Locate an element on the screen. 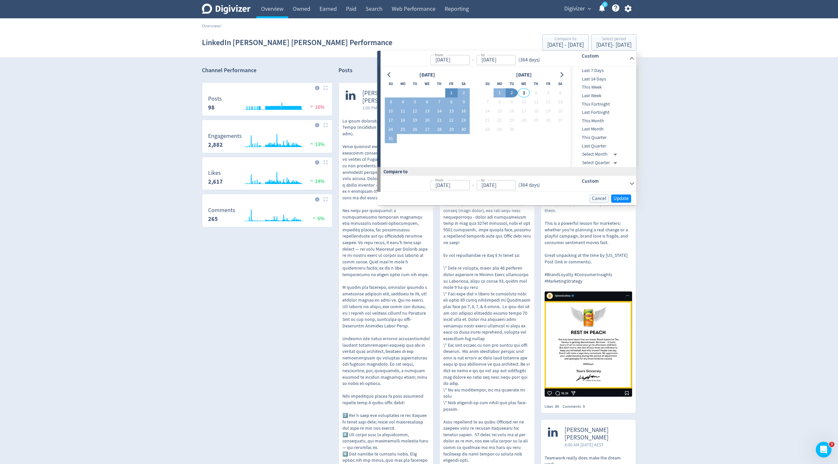 Image resolution: width=838 pixels, height=464 pixels. span: 16% is located at coordinates (316, 107).